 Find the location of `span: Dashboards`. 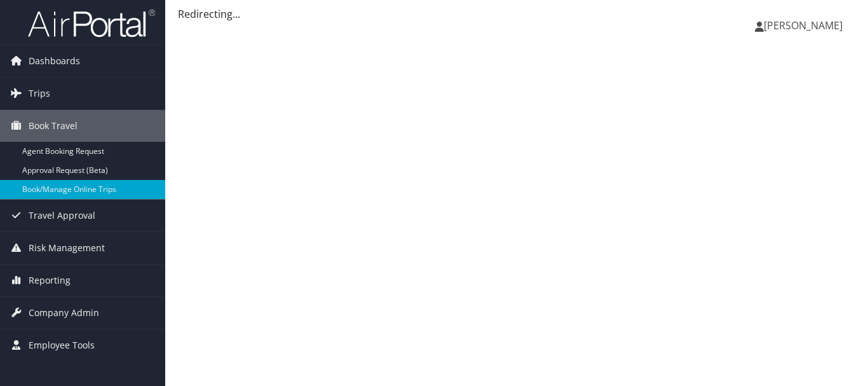

span: Dashboards is located at coordinates (54, 61).